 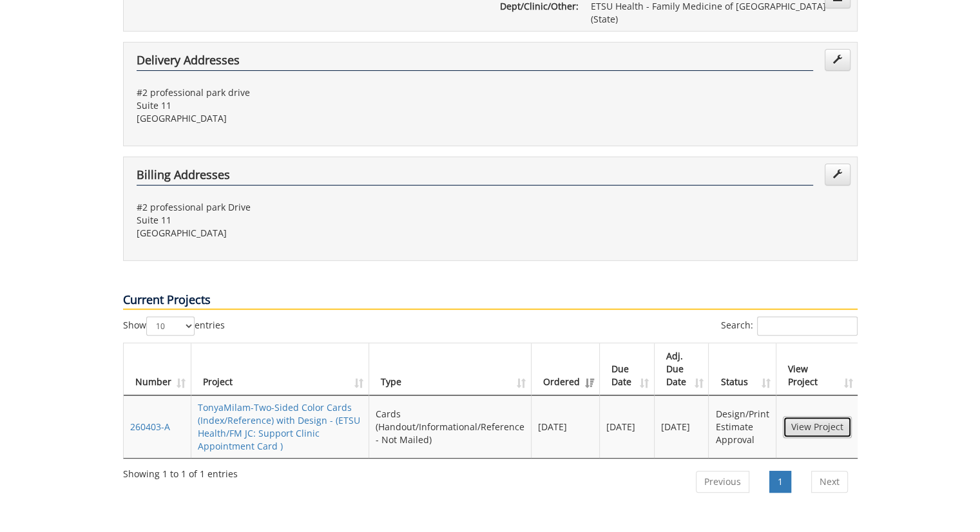 I want to click on th: View Project: activate to sort column ascending, so click(x=817, y=369).